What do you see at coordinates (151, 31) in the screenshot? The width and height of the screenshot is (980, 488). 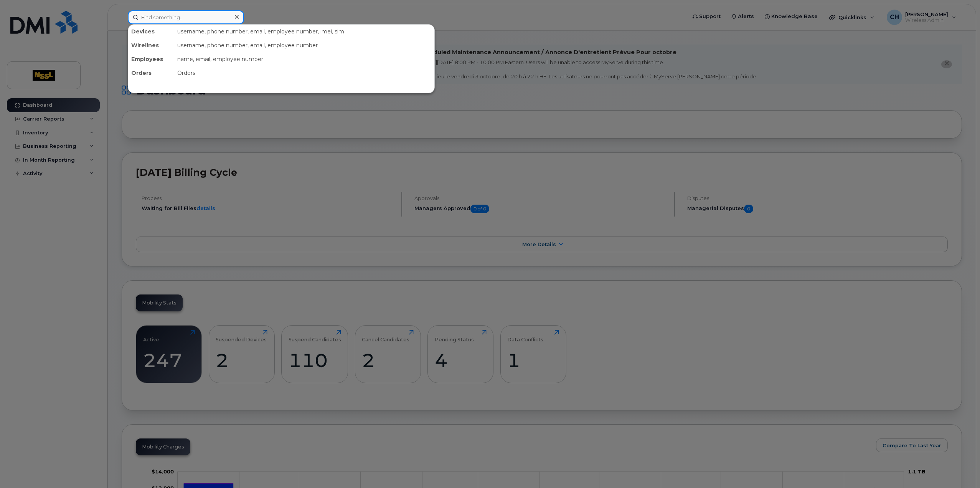 I see `div: Devices` at bounding box center [151, 31].